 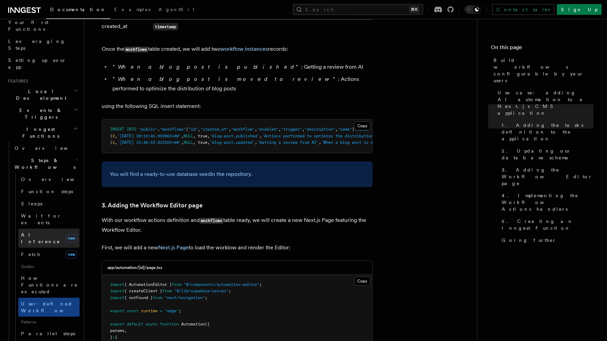 I want to click on code: timestamp, so click(x=165, y=27).